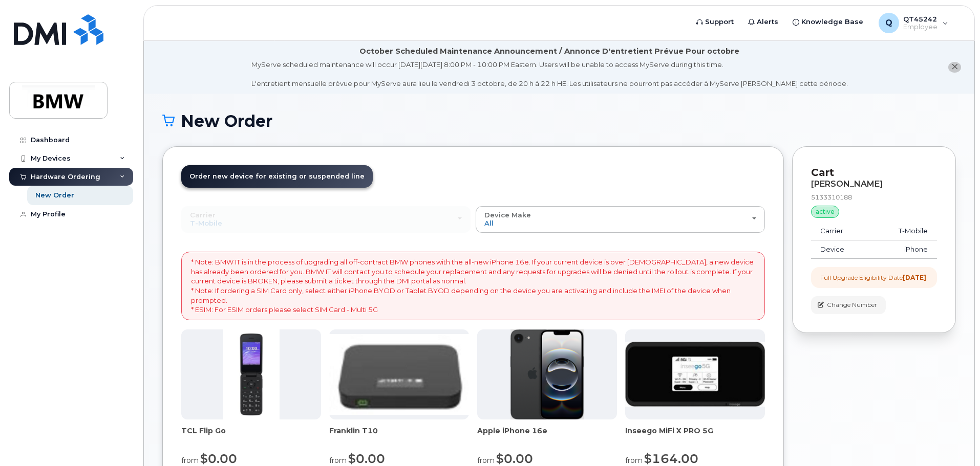 This screenshot has height=466, width=980. I want to click on div: October Scheduled Maintenance Announcement / Annonce D'entretient Prévue Pour octobre, so click(550, 51).